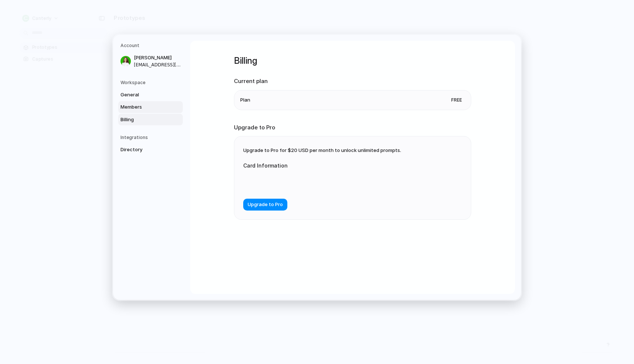 This screenshot has height=364, width=634. I want to click on span: Members, so click(144, 107).